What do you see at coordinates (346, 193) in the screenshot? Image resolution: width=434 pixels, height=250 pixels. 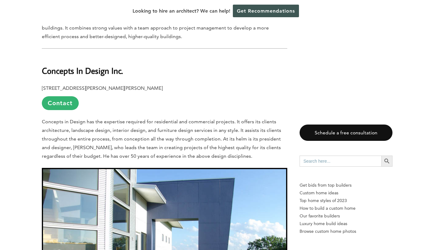 I see `a: Custom home ideas` at bounding box center [346, 193].